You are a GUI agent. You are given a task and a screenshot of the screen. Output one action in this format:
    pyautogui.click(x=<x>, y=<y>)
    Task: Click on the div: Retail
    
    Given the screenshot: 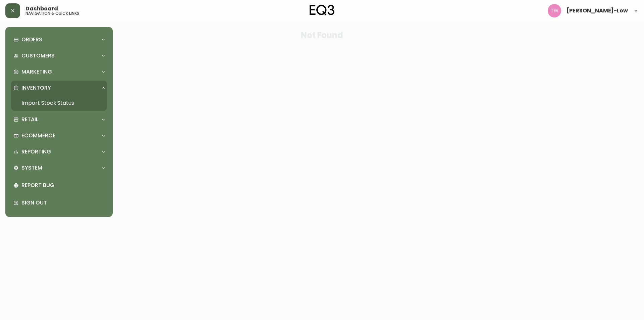 What is the action you would take?
    pyautogui.click(x=59, y=119)
    